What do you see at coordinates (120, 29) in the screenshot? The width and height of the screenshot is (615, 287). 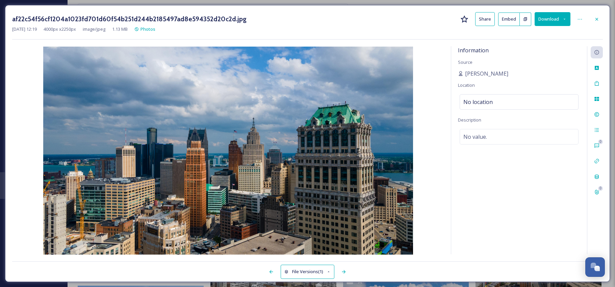 I see `span: 1.13 MB` at bounding box center [120, 29].